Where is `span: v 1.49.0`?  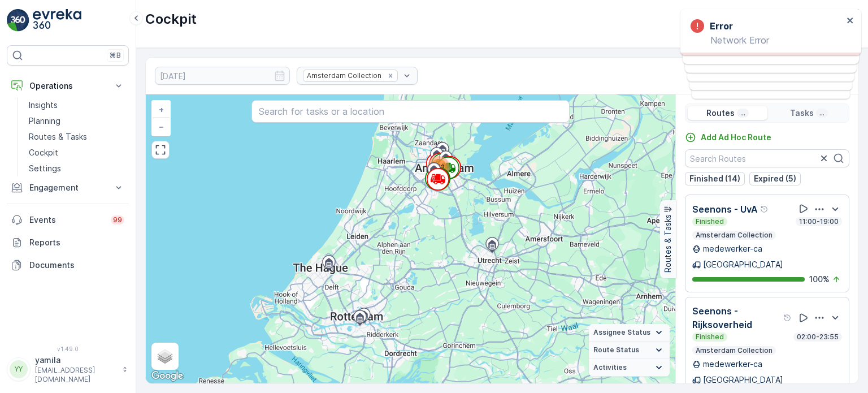
span: v 1.49.0 is located at coordinates (68, 349).